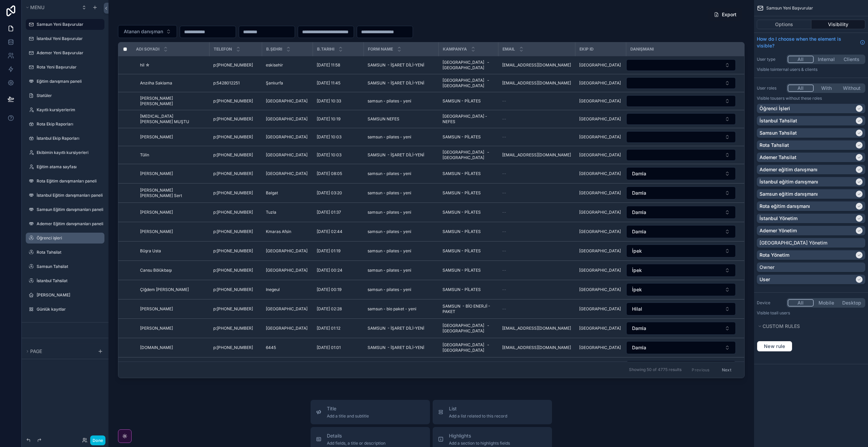 This screenshot has height=447, width=868. I want to click on p: Ademer eğitim danışmanı, so click(788, 170).